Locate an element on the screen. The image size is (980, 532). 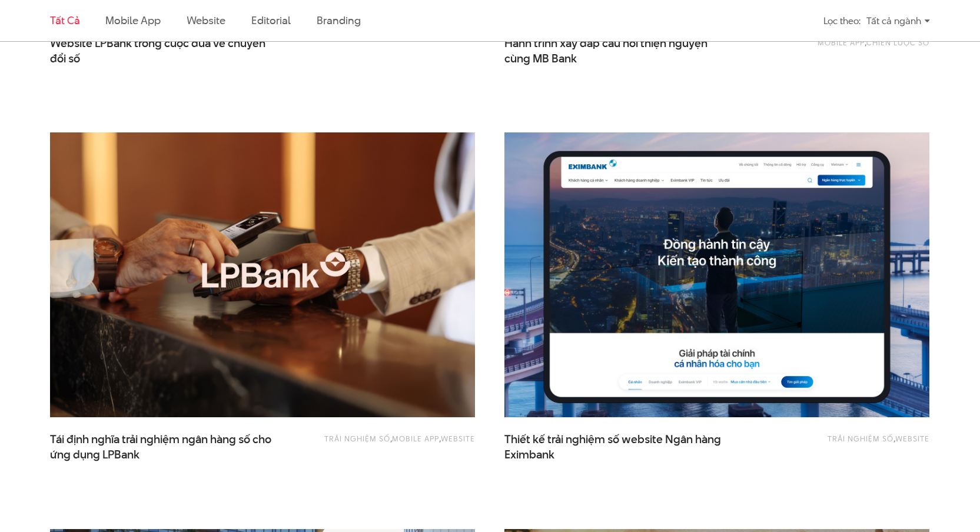
span: Thiết kế trải nghiệm số website Ngân hàng is located at coordinates (621, 447).